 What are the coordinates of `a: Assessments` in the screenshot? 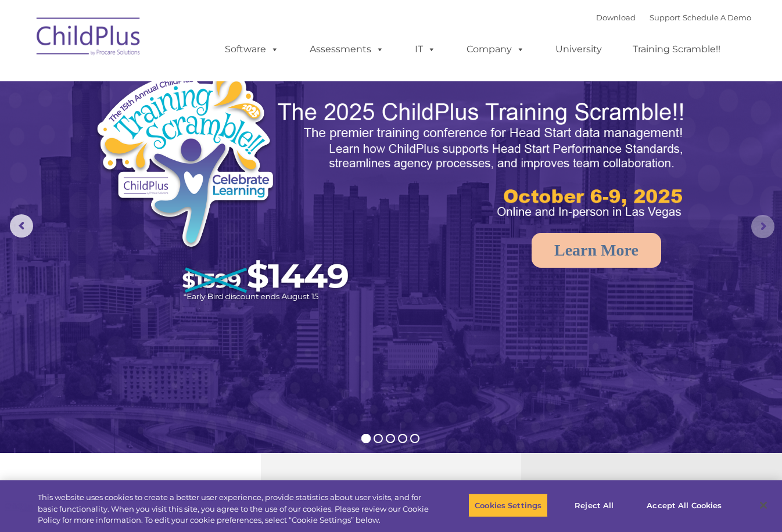 It's located at (347, 49).